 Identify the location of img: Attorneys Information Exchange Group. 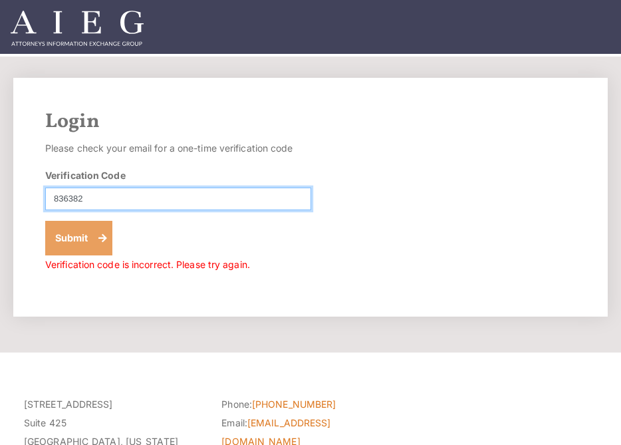
(77, 28).